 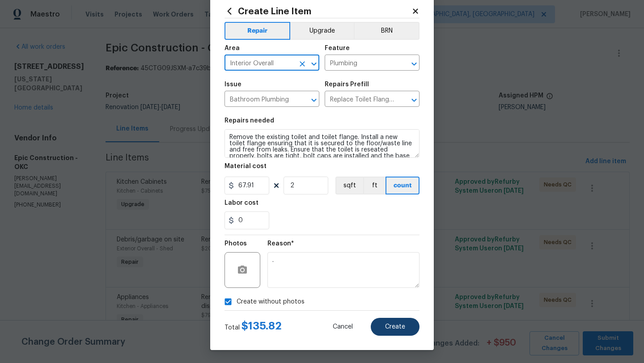 What do you see at coordinates (342, 327) in the screenshot?
I see `span: Cancel` at bounding box center [342, 327].